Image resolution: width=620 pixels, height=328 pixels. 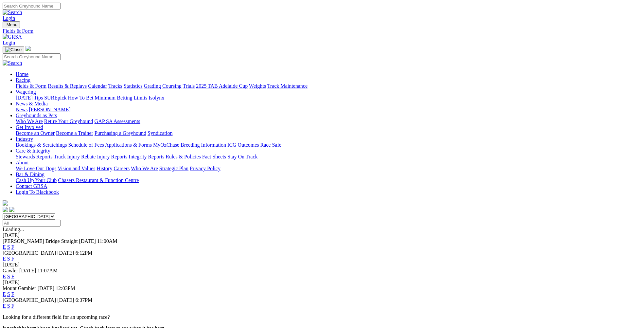 I want to click on a: Applications & Forms, so click(x=128, y=145).